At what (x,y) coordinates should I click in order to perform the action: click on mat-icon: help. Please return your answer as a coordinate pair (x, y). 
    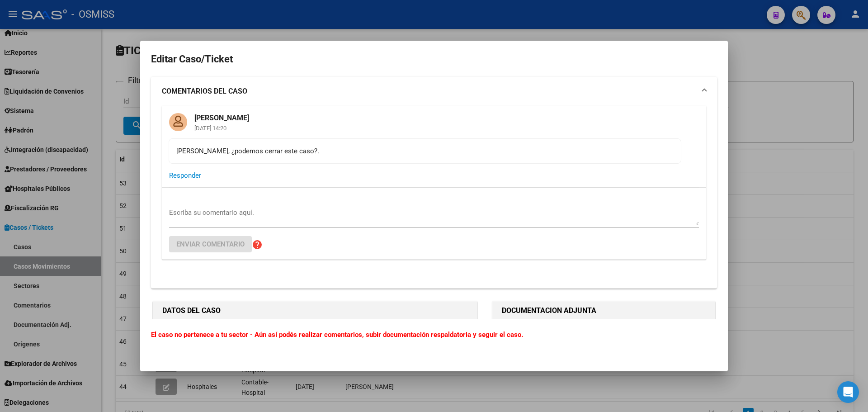
    Looking at the image, I should click on (258, 245).